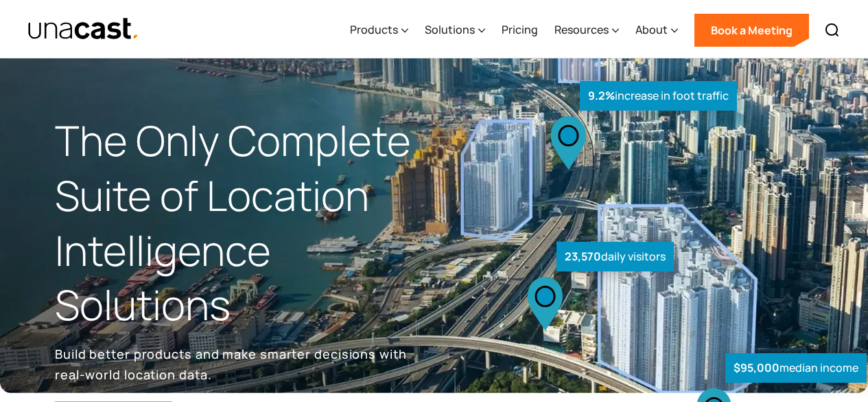 This screenshot has width=868, height=402. Describe the element at coordinates (83, 29) in the screenshot. I see `img: Unacast text logo` at that location.